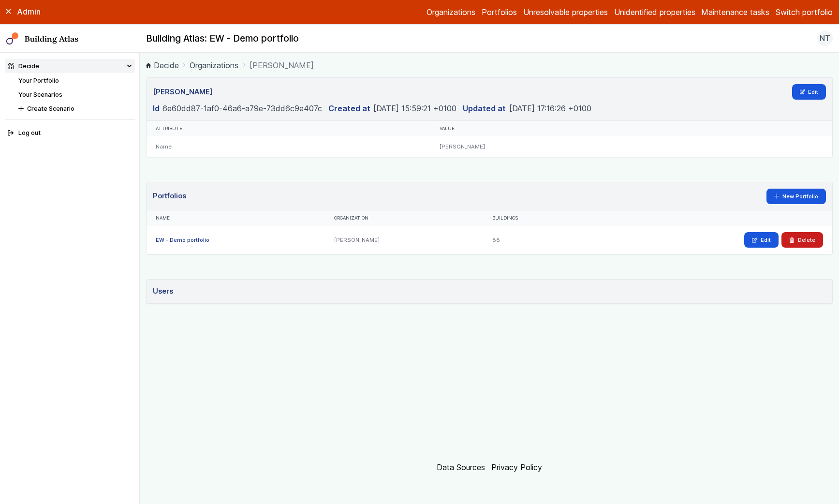  What do you see at coordinates (349, 108) in the screenshot?
I see `dt: Created at` at bounding box center [349, 108].